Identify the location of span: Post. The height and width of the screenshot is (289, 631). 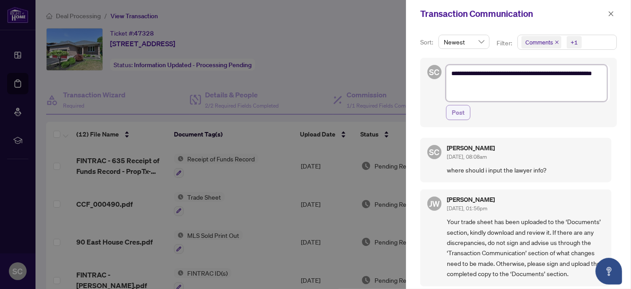
(458, 112).